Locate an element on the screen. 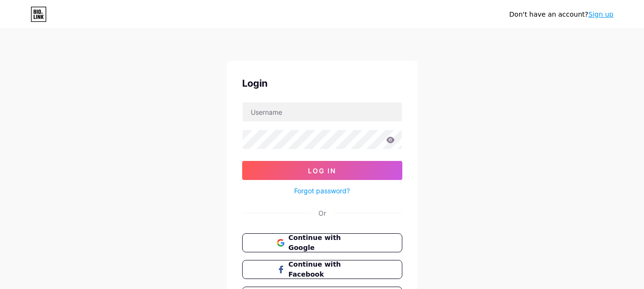 The image size is (644, 289). input: Username is located at coordinates (322, 112).